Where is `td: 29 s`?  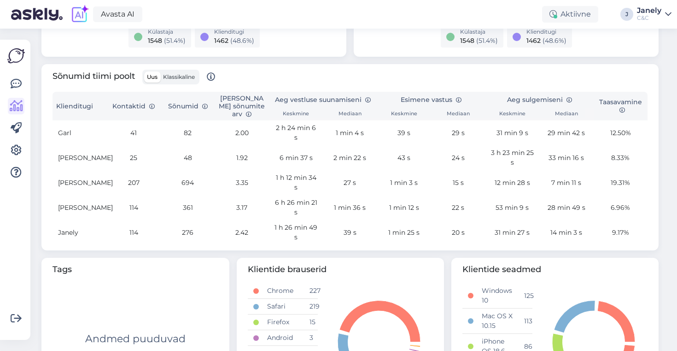 td: 29 s is located at coordinates (458, 133).